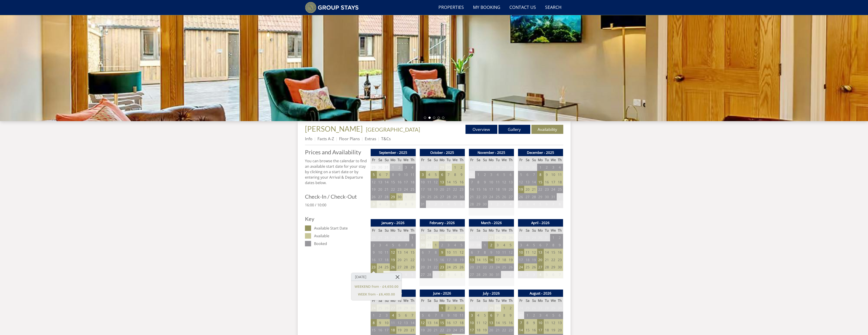  Describe the element at coordinates (485, 197) in the screenshot. I see `td: 23` at that location.